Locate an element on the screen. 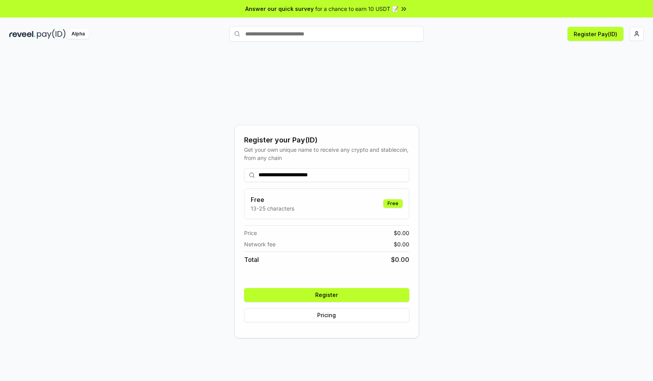 This screenshot has height=381, width=653. img: reveel_dark is located at coordinates (22, 34).